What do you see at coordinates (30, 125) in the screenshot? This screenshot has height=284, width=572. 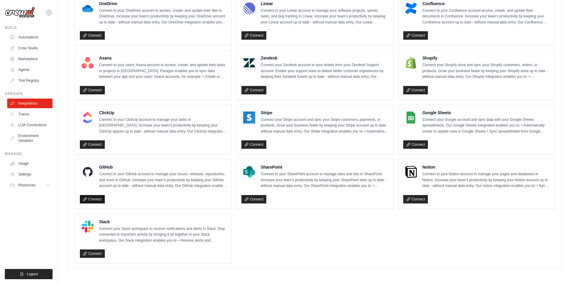 I see `a: LLM Connections` at bounding box center [30, 125].